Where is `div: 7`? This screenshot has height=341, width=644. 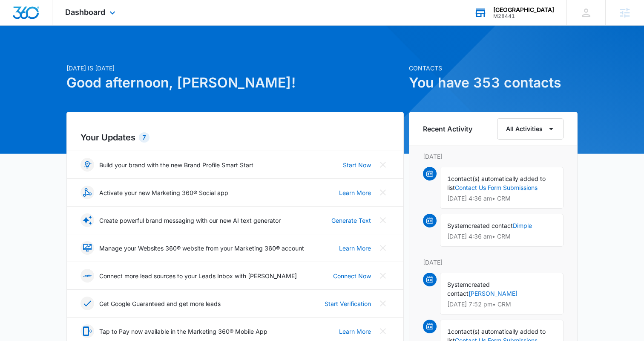
div: 7 is located at coordinates (144, 137).